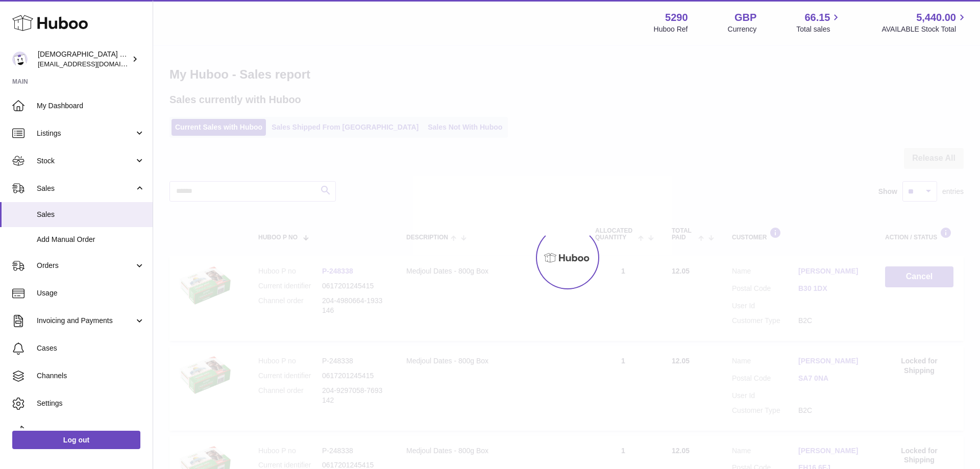 The height and width of the screenshot is (469, 980). Describe the element at coordinates (85, 265) in the screenshot. I see `span: Orders` at that location.